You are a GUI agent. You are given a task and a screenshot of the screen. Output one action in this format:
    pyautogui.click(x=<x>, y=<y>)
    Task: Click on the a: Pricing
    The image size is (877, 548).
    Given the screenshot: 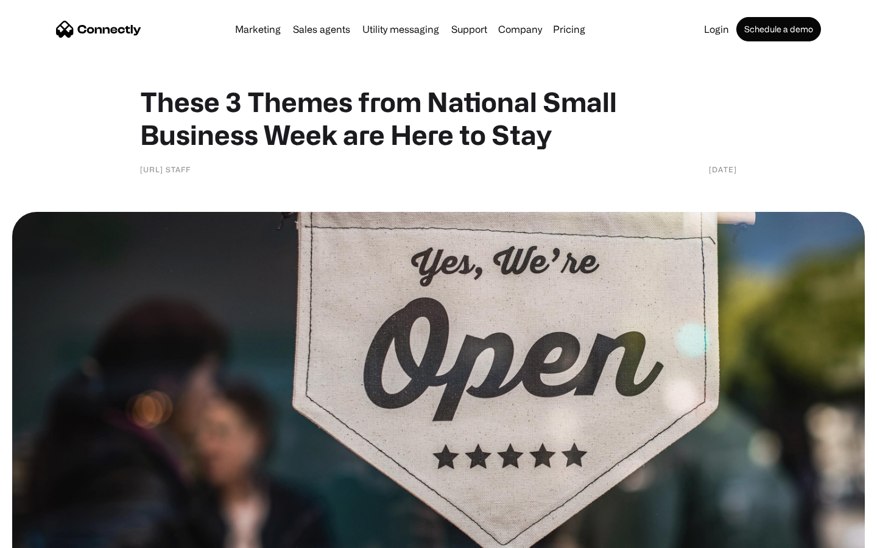 What is the action you would take?
    pyautogui.click(x=569, y=29)
    